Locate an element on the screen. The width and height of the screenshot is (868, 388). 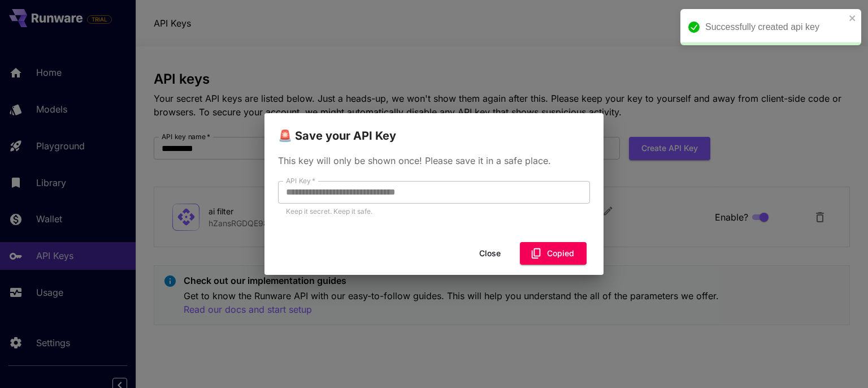
p: Keep it secret. Keep it safe. is located at coordinates (434, 212).